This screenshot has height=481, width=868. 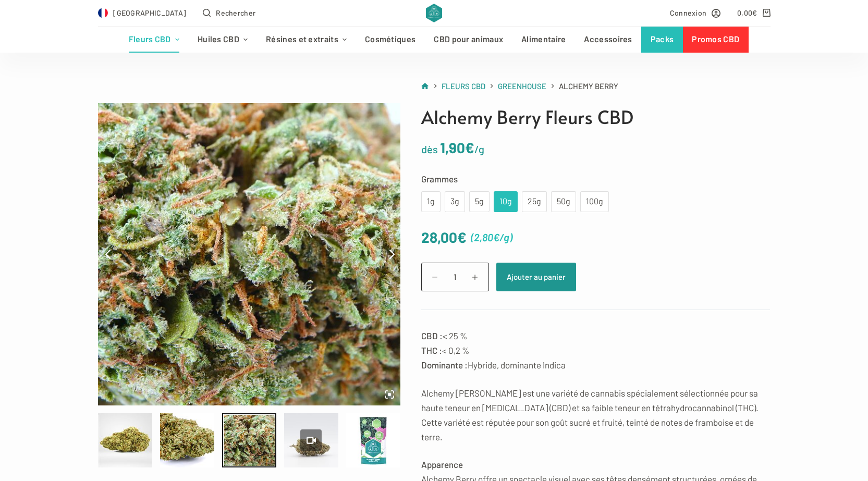 I want to click on div: 25g, so click(x=535, y=202).